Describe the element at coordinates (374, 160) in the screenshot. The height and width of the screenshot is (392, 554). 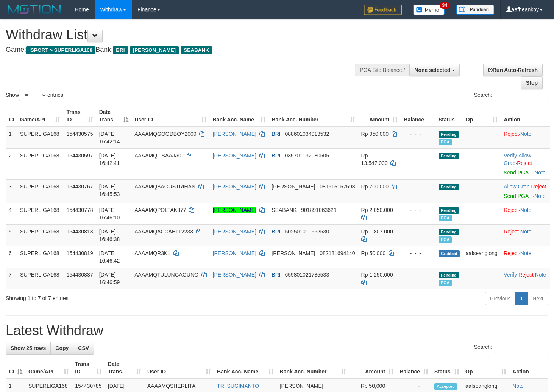
I see `span: Rp 13.547.000` at that location.